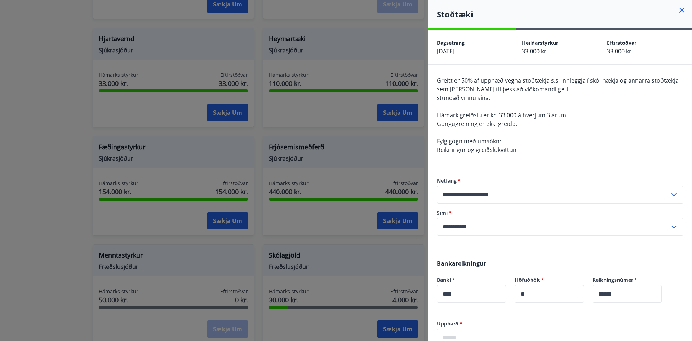 The image size is (692, 341). What do you see at coordinates (461, 263) in the screenshot?
I see `span: Bankareikningur` at bounding box center [461, 263].